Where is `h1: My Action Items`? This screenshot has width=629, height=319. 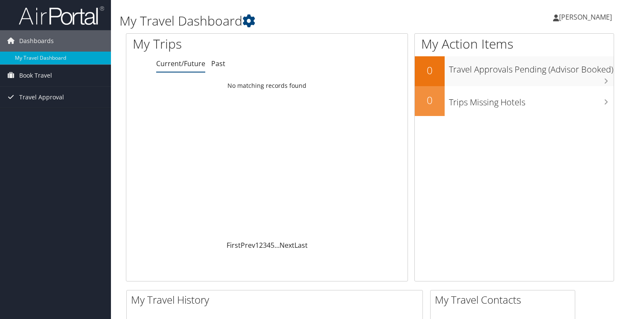
h1: My Action Items is located at coordinates (514, 44).